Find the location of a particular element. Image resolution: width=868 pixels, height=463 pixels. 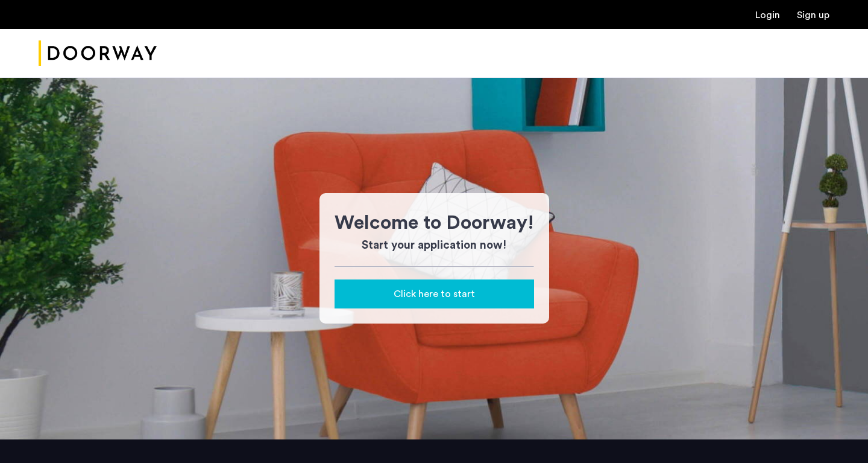

img: logo is located at coordinates (98, 53).